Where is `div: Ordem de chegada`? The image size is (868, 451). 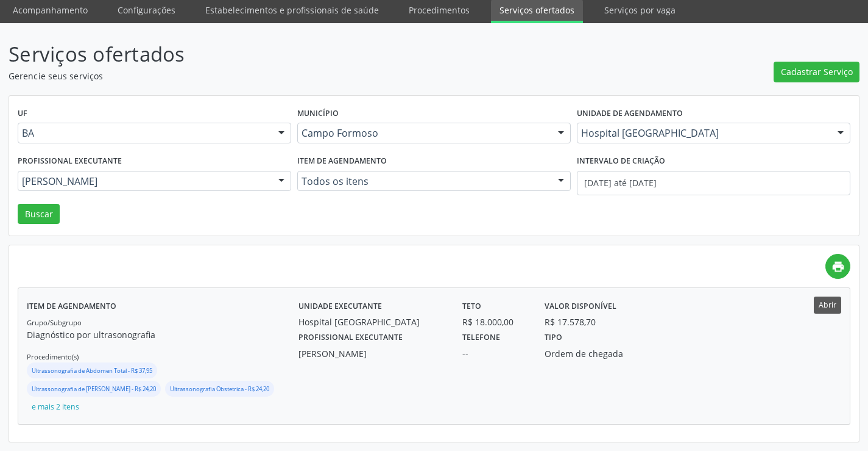 div: Ordem de chegada is located at coordinates (598, 353).